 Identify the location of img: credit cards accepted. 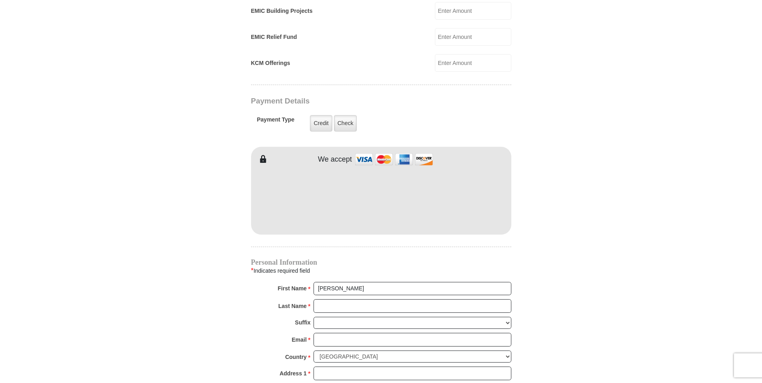
(394, 159).